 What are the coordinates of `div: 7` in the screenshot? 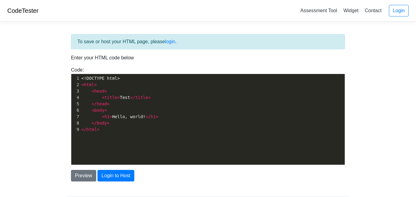 It's located at (76, 117).